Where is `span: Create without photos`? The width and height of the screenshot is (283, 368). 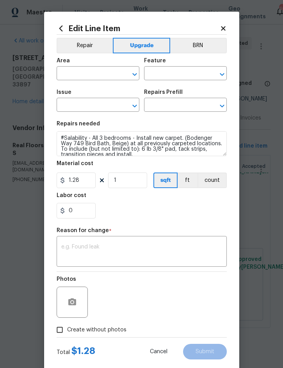
span: Create without photos is located at coordinates (97, 330).